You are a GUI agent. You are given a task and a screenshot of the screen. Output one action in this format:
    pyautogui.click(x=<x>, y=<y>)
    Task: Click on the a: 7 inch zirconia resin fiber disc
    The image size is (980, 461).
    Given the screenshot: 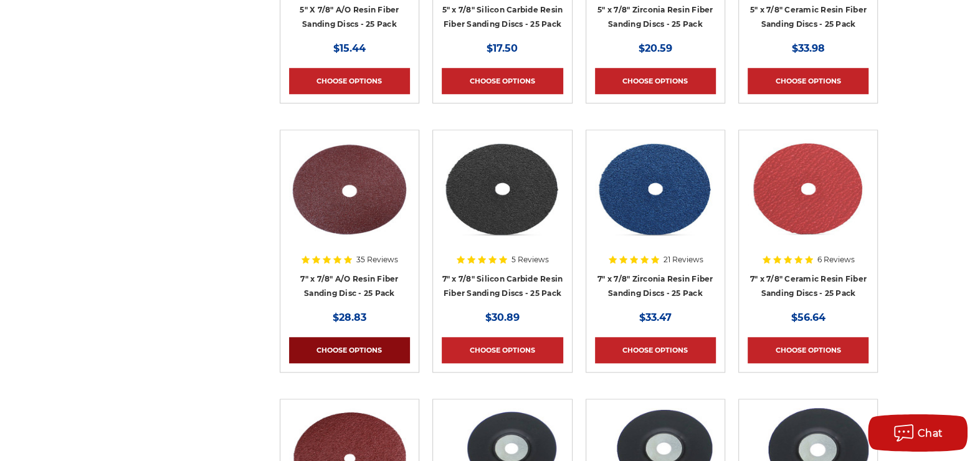 What is the action you would take?
    pyautogui.click(x=655, y=219)
    